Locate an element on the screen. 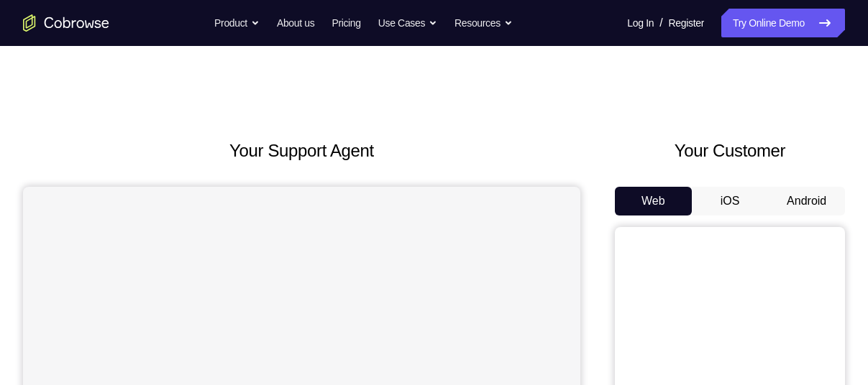 This screenshot has width=868, height=385. a: Try Online Demo is located at coordinates (783, 23).